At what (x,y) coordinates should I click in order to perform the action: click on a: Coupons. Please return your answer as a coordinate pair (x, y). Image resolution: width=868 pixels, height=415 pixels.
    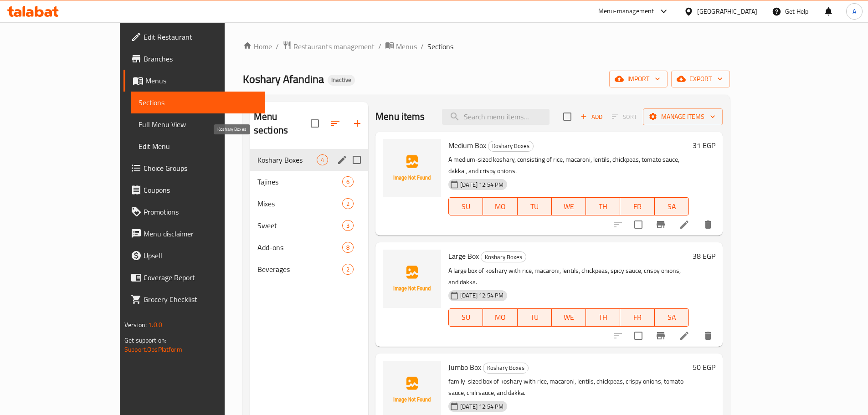
    Looking at the image, I should click on (194, 190).